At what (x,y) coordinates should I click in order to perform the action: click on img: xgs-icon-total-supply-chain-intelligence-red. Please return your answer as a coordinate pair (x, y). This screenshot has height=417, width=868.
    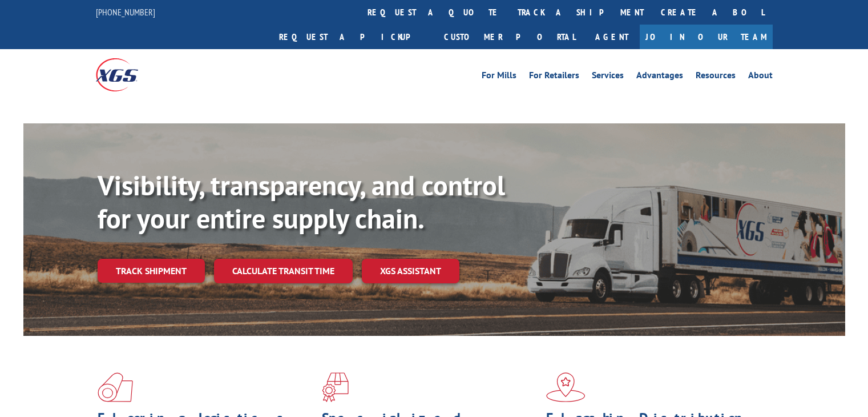
    Looking at the image, I should click on (116, 388).